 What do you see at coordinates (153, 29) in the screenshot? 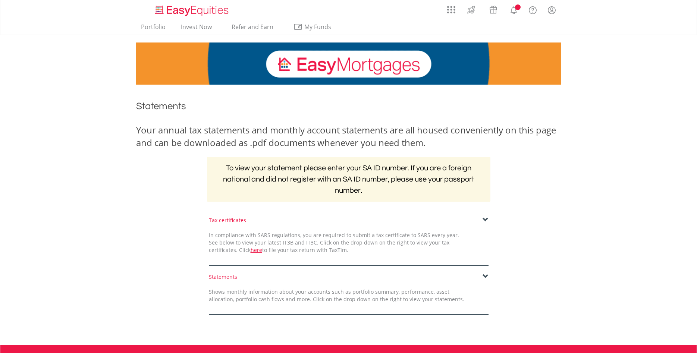
I see `a: Portfolio` at bounding box center [153, 29].